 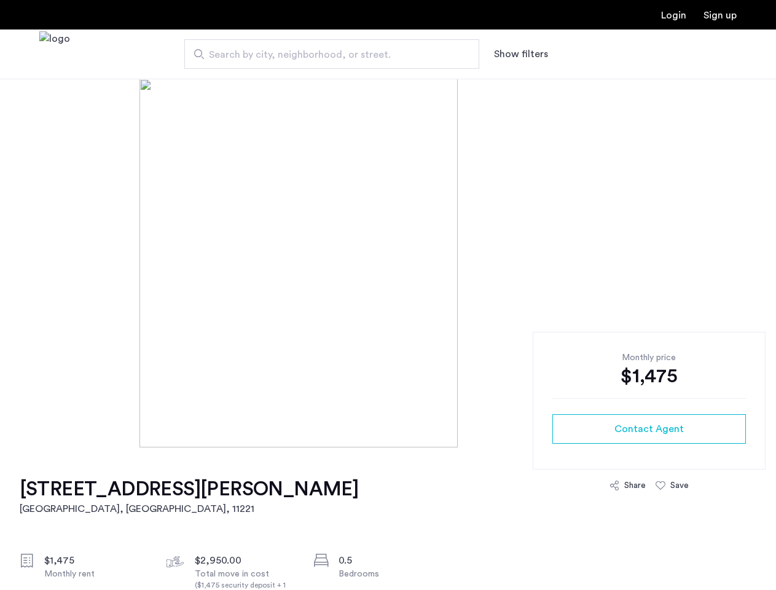 I want to click on input: Apartment Search, so click(x=332, y=54).